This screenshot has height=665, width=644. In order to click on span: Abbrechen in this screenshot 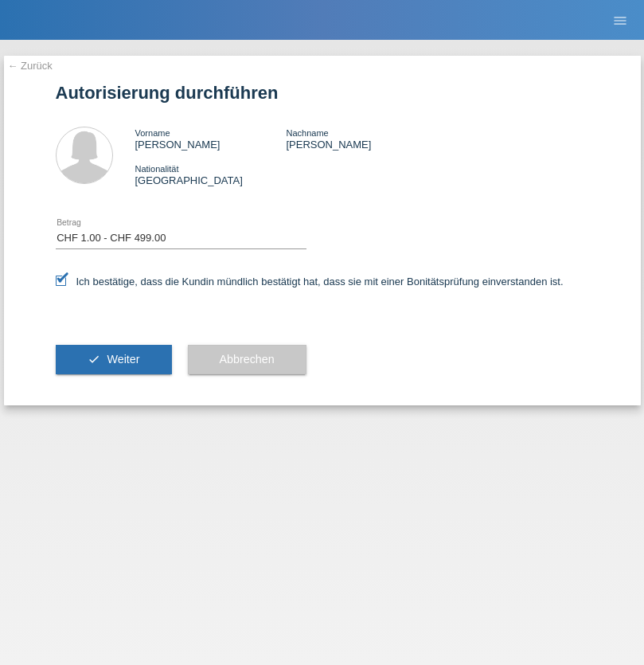, I will do `click(247, 359)`.